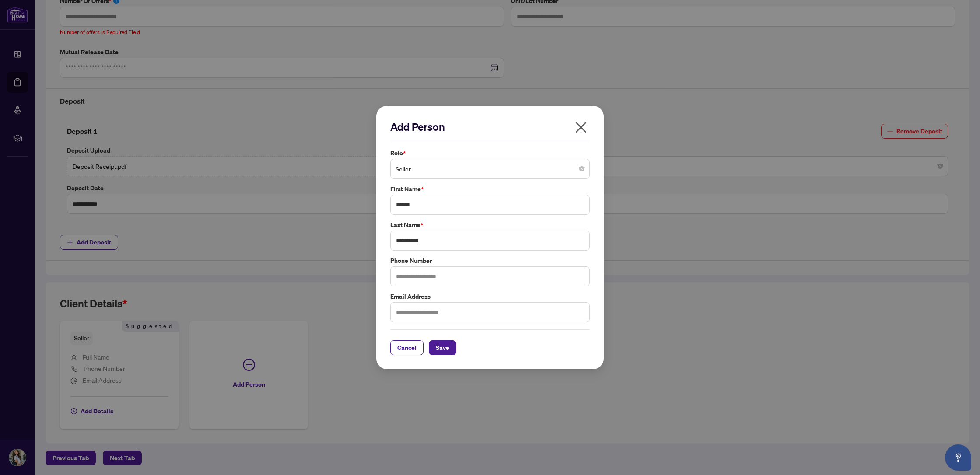 The image size is (980, 475). I want to click on label: Phone Number, so click(490, 261).